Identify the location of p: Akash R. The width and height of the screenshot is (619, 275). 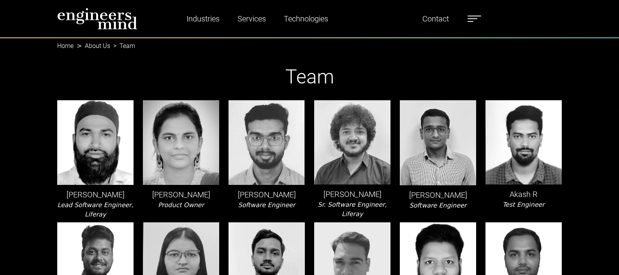
(524, 194).